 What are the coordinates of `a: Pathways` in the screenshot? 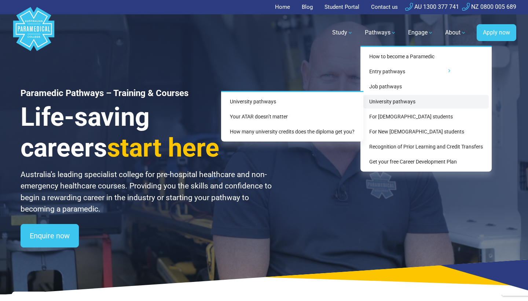 It's located at (381, 33).